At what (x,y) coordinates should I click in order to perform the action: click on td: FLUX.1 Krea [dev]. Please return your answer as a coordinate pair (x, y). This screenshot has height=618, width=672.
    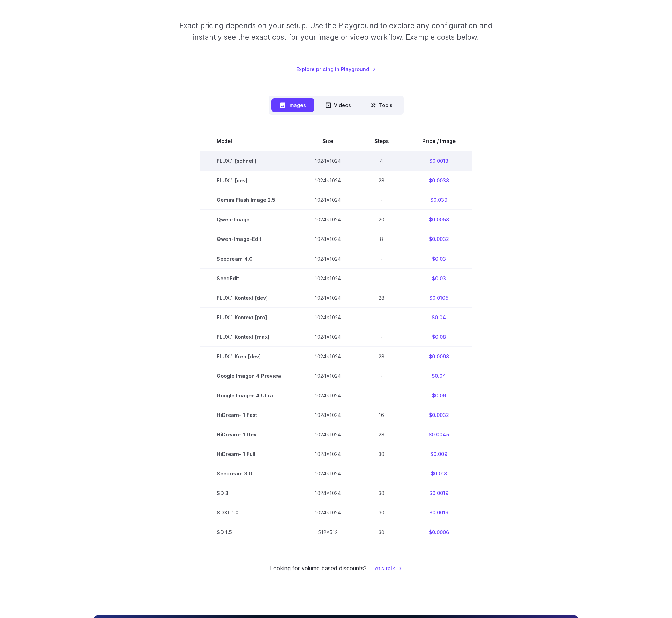
    Looking at the image, I should click on (248, 356).